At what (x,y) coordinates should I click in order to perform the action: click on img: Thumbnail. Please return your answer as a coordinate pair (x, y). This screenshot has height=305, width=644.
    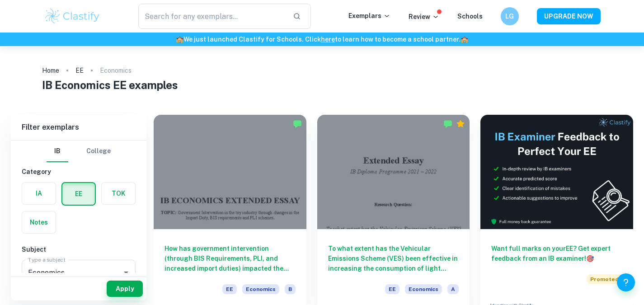
    Looking at the image, I should click on (557, 172).